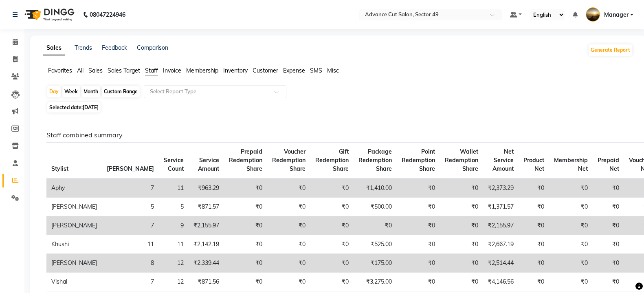 The width and height of the screenshot is (644, 293). Describe the element at coordinates (332, 160) in the screenshot. I see `span: Gift Redemption Share` at that location.